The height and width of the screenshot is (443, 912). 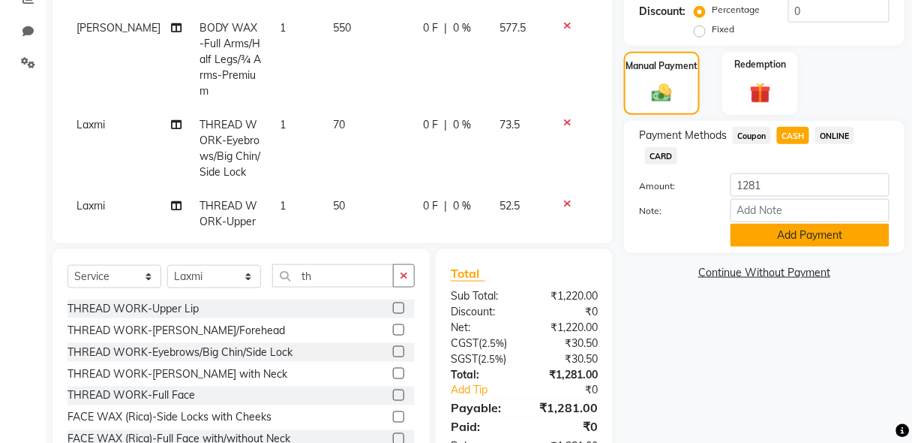 What do you see at coordinates (661, 155) in the screenshot?
I see `span: CARD` at bounding box center [661, 155].